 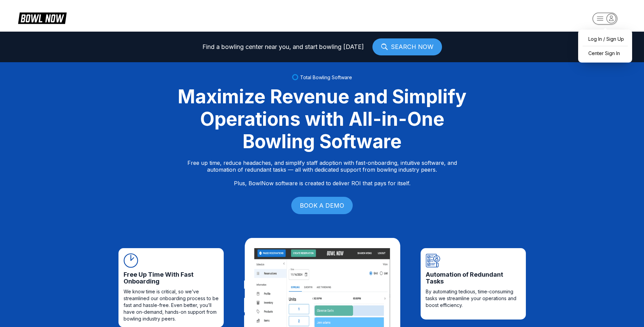 I want to click on span: Free Up Time With Fast Onboarding, so click(x=171, y=278).